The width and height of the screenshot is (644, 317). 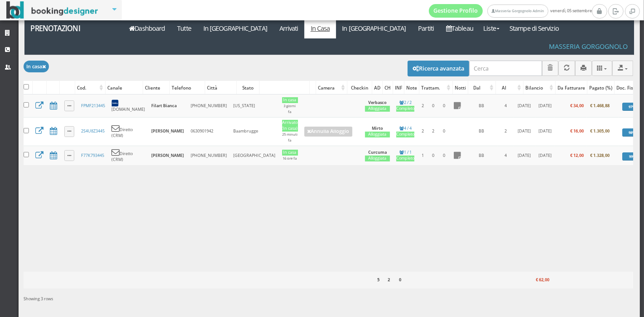 I want to click on b: Mirto, so click(x=377, y=128).